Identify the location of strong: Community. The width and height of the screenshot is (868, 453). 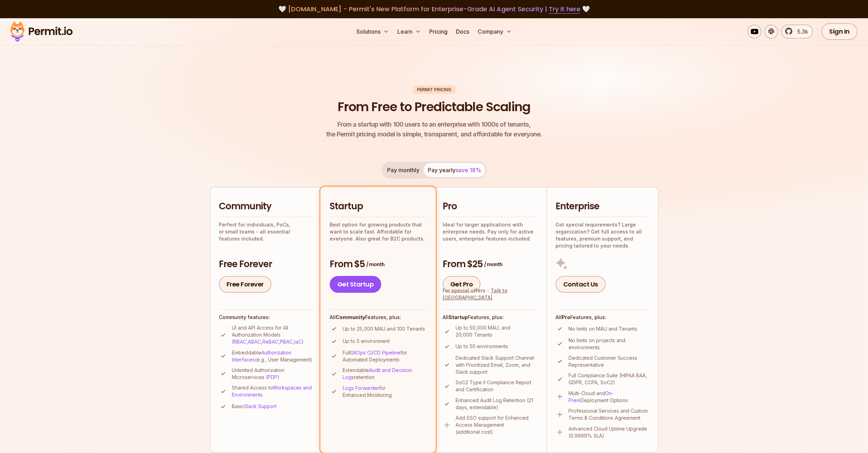
(351, 317).